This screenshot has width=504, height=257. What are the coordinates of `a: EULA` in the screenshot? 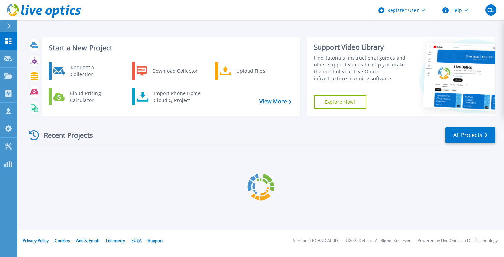 It's located at (136, 241).